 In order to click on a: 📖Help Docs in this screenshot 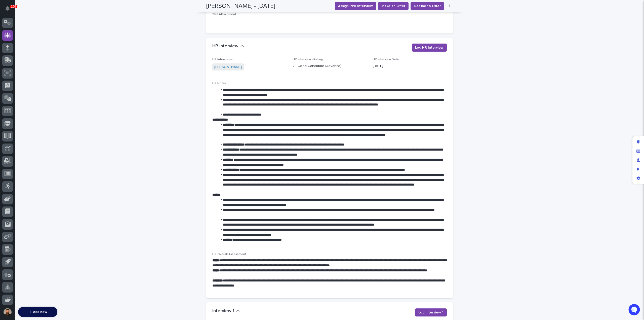, I will do `click(16, 83)`.